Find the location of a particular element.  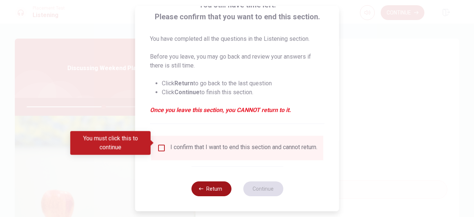

em: Once you leave this section, you CANNOT return to it. is located at coordinates (237, 110).